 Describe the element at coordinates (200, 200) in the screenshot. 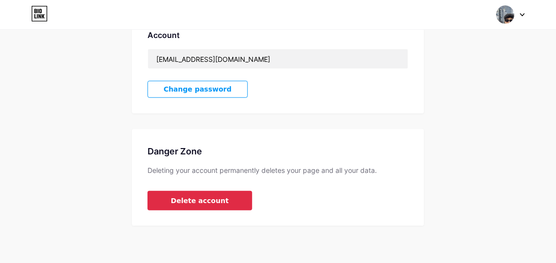

I see `span: Delete account` at that location.